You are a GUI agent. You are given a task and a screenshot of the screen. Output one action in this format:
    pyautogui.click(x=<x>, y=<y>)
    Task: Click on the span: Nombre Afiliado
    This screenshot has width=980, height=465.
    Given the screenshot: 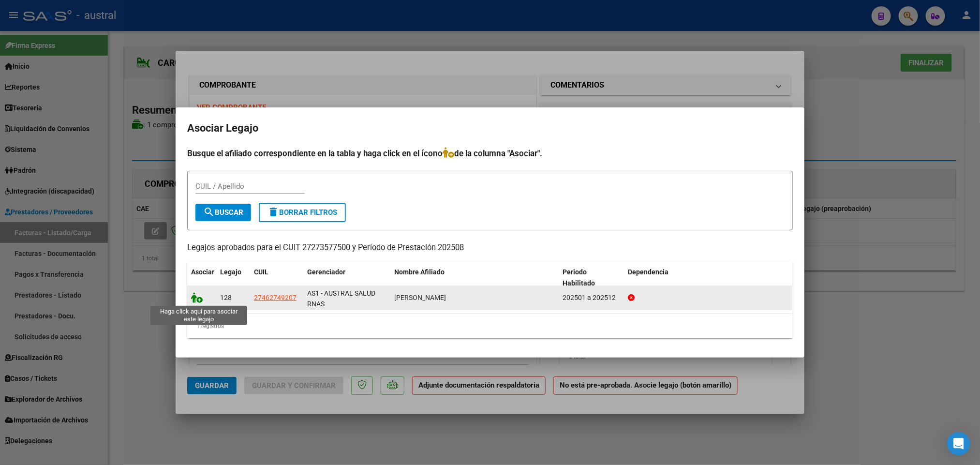 What is the action you would take?
    pyautogui.click(x=419, y=272)
    